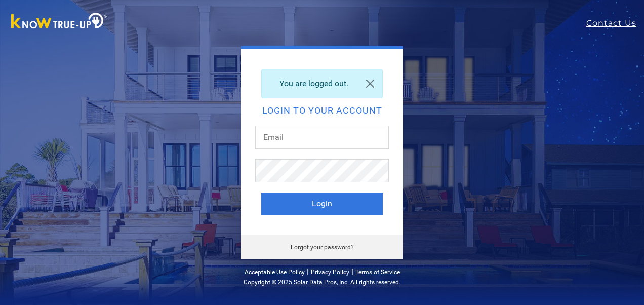  I want to click on a: Forgot your password?, so click(322, 247).